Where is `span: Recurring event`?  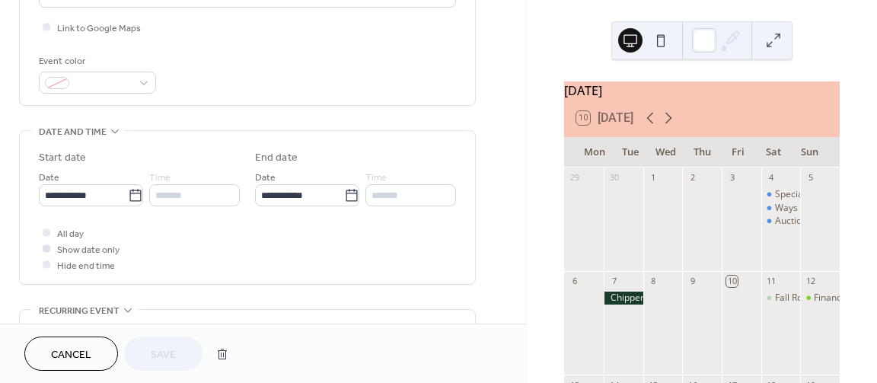 span: Recurring event is located at coordinates (79, 310).